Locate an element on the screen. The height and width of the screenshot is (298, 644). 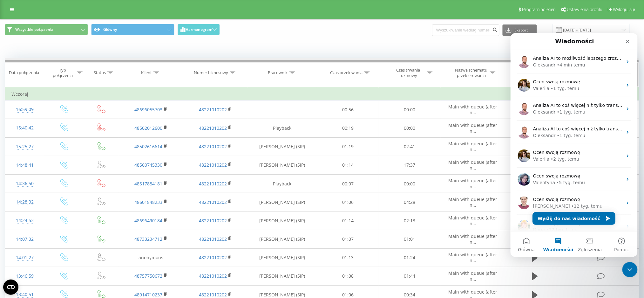
div: Czas oczekiwania is located at coordinates (346, 73).